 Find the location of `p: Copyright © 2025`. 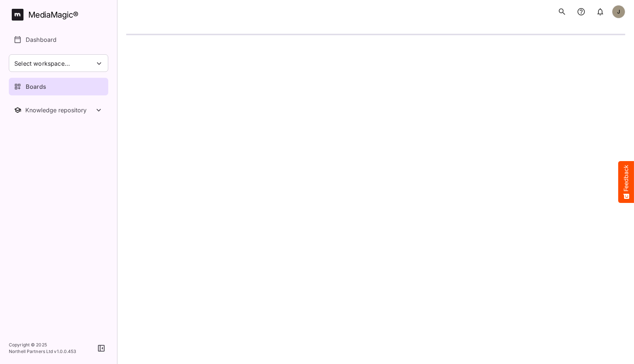

p: Copyright © 2025 is located at coordinates (42, 345).